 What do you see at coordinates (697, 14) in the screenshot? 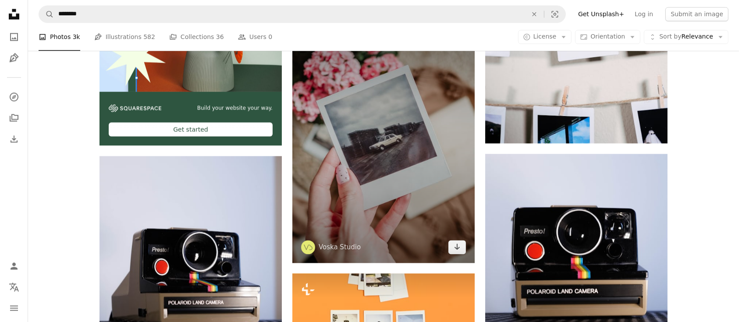
I see `button: Submit an image` at bounding box center [697, 14].